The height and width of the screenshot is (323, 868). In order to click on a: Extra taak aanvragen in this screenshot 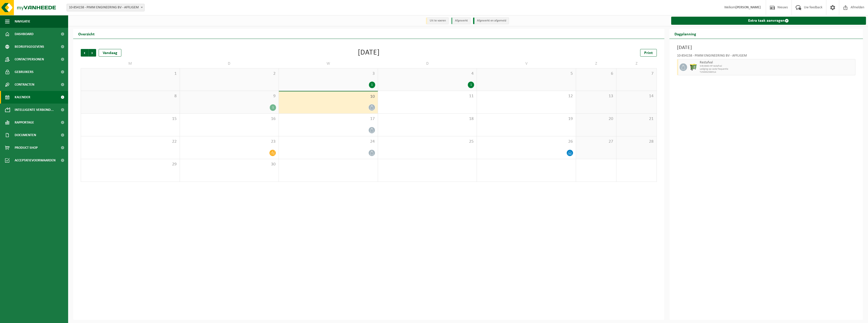, I will do `click(769, 21)`.